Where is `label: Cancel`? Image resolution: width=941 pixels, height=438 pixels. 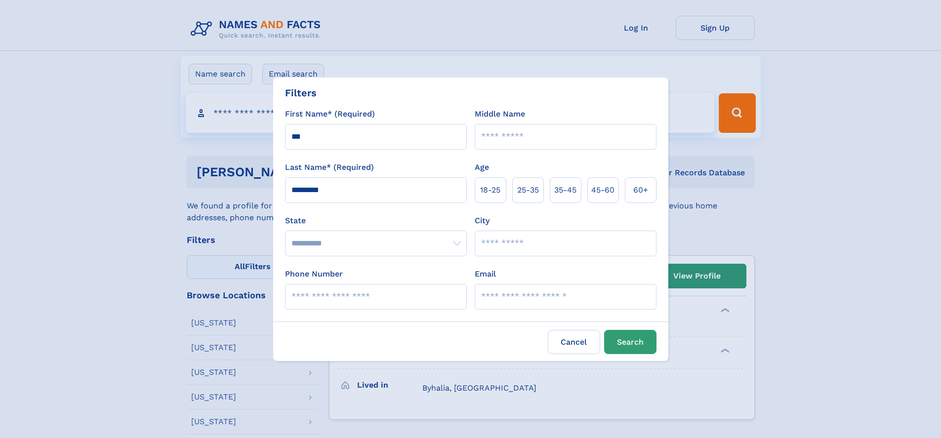 label: Cancel is located at coordinates (574, 342).